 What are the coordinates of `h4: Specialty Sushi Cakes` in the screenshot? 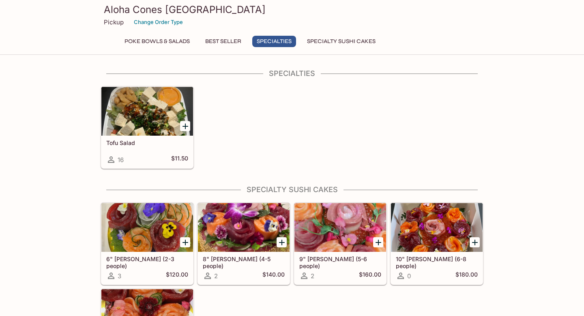 It's located at (292, 189).